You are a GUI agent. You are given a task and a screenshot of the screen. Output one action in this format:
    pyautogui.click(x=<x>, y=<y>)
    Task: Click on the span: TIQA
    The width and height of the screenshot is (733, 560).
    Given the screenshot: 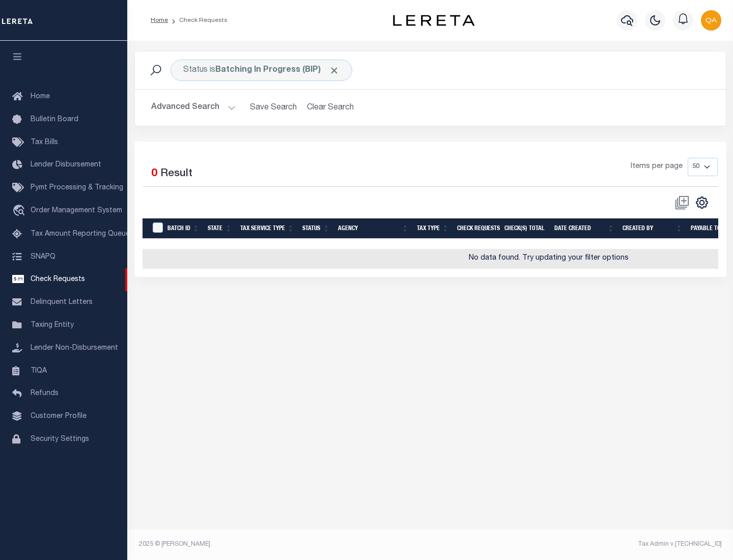 What is the action you would take?
    pyautogui.click(x=39, y=370)
    